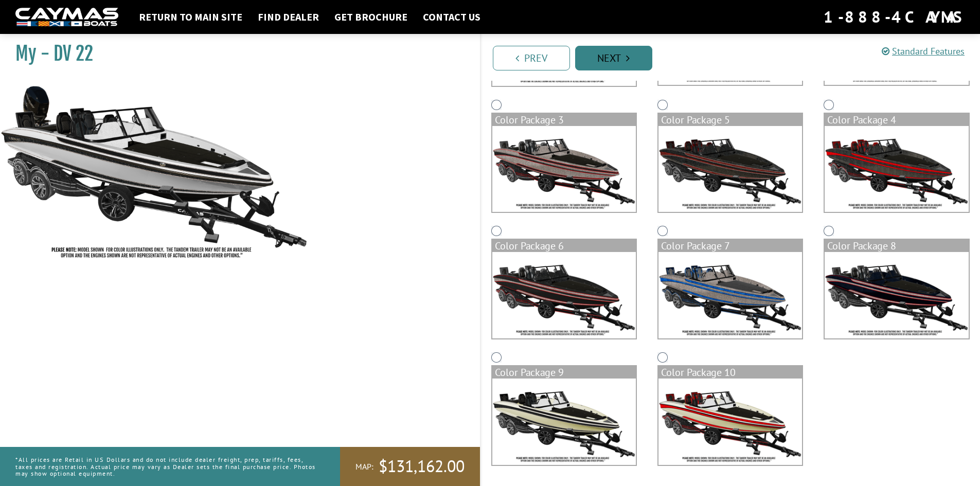 The width and height of the screenshot is (980, 486). What do you see at coordinates (730, 246) in the screenshot?
I see `div: Color Package 7` at bounding box center [730, 246].